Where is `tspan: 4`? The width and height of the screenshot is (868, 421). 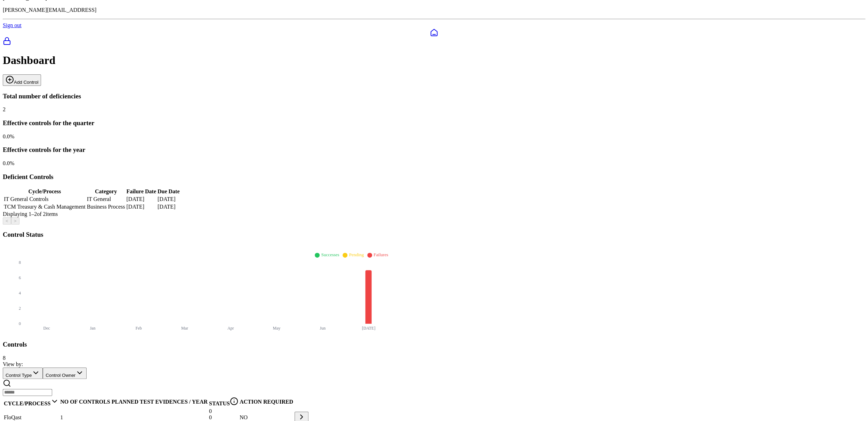
tspan: 4 is located at coordinates (20, 293).